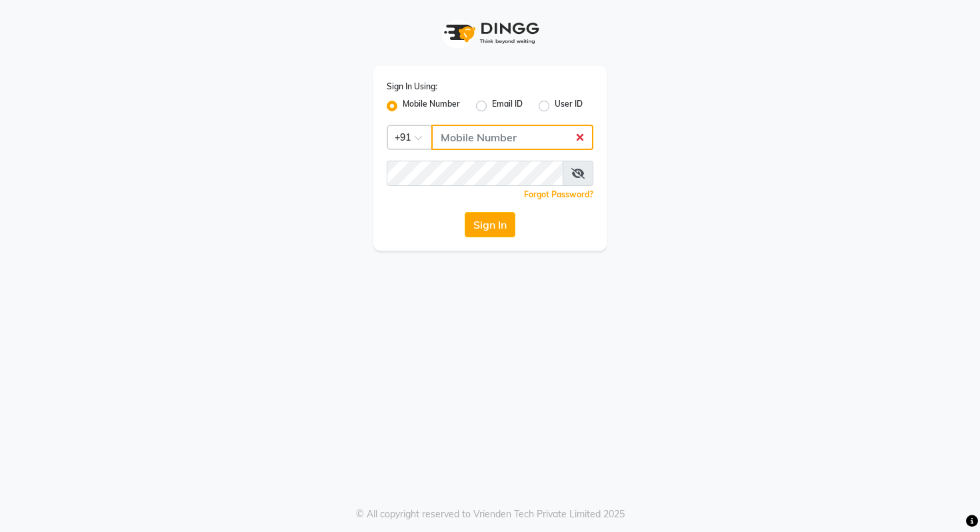 This screenshot has width=980, height=532. What do you see at coordinates (490, 225) in the screenshot?
I see `button: Sign In` at bounding box center [490, 225].